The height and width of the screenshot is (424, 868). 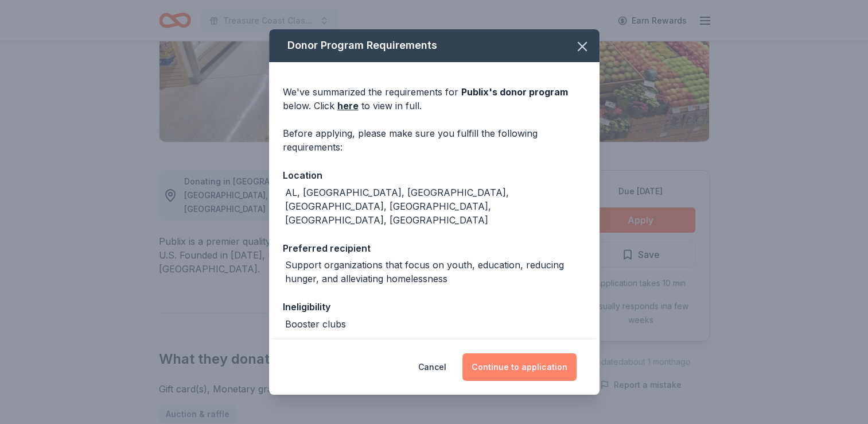 What do you see at coordinates (519, 367) in the screenshot?
I see `button: Continue to application` at bounding box center [519, 367].